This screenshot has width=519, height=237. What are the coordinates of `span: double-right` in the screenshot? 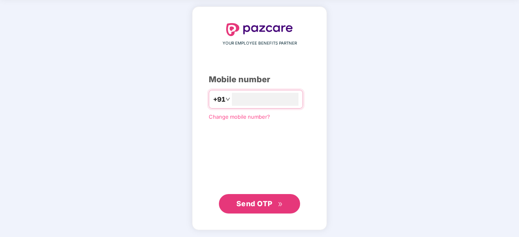 It's located at (280, 204).